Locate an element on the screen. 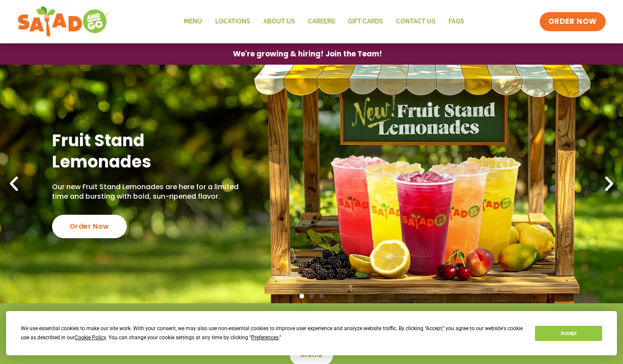 Image resolution: width=623 pixels, height=364 pixels. a: Locations is located at coordinates (233, 21).